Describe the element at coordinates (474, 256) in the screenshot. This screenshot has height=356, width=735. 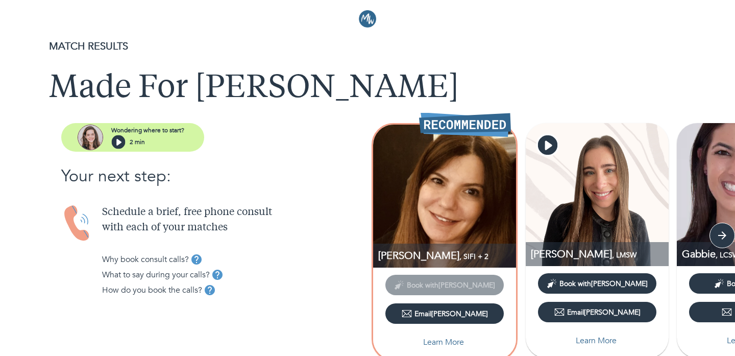
I see `span: , SIFI + 2` at that location.